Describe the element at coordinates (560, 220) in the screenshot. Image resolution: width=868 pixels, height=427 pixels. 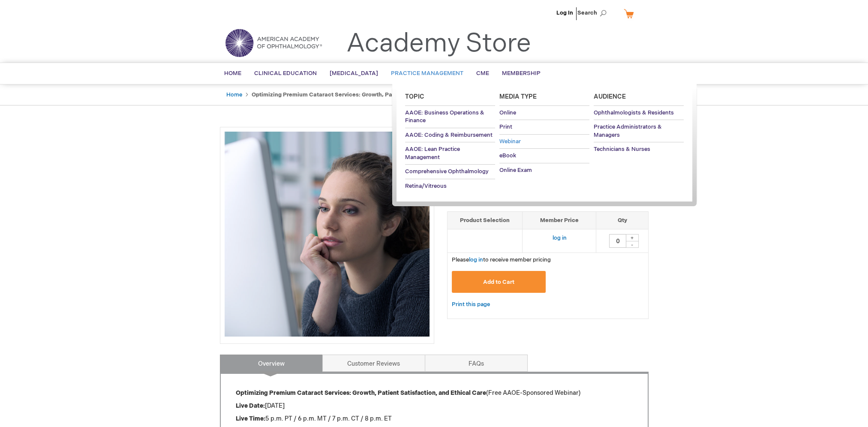
I see `th: Member Price` at that location.